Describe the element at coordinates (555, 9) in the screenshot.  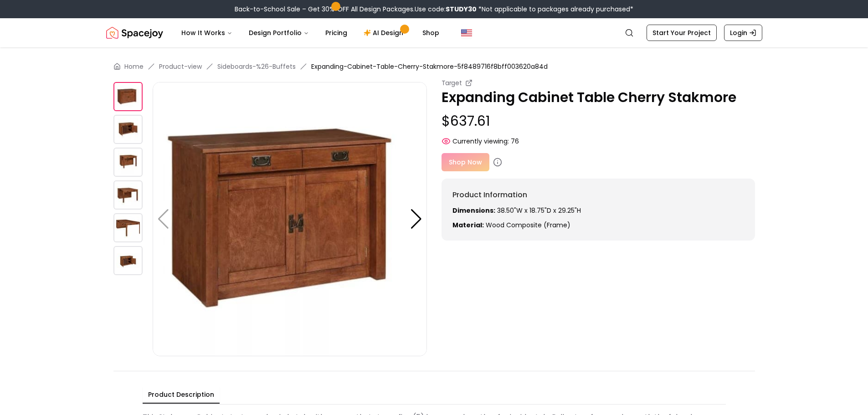
I see `span: *Not applicable to packages already purchased*` at that location.